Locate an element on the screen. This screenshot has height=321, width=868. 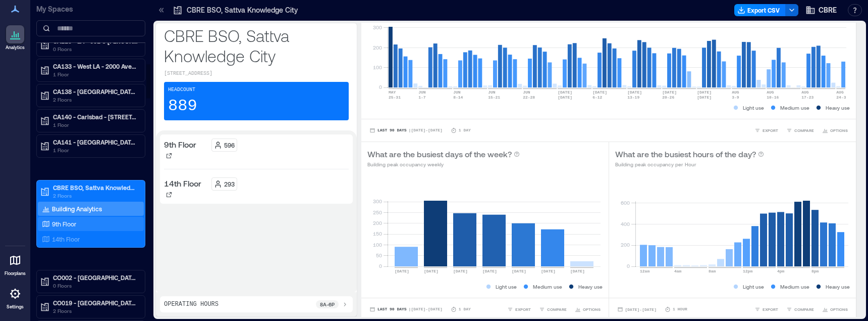
text: 12am is located at coordinates (645, 271).